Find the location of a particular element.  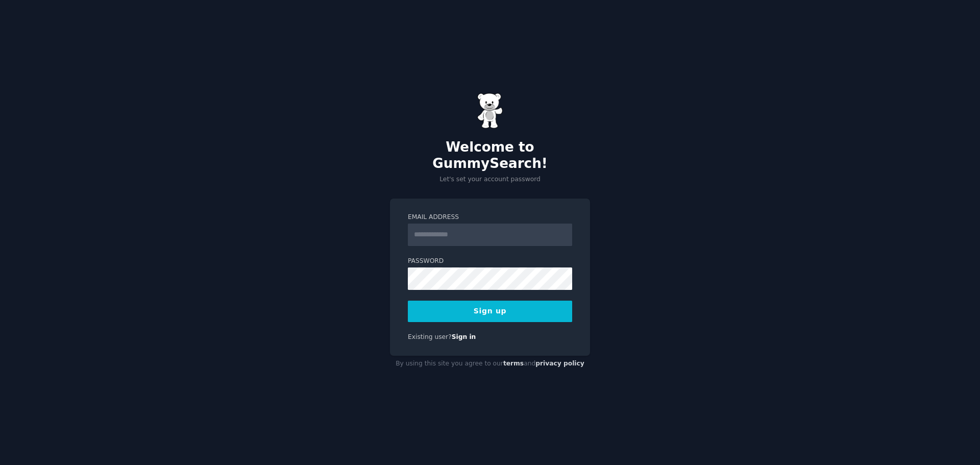

div: By using this site you agree to our and is located at coordinates (490, 364).